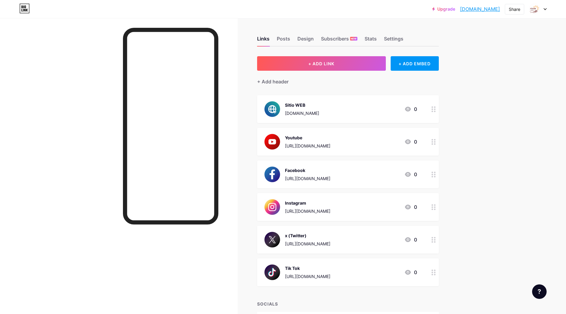 The width and height of the screenshot is (566, 314). Describe the element at coordinates (307, 268) in the screenshot. I see `div: Tik Tok` at that location.